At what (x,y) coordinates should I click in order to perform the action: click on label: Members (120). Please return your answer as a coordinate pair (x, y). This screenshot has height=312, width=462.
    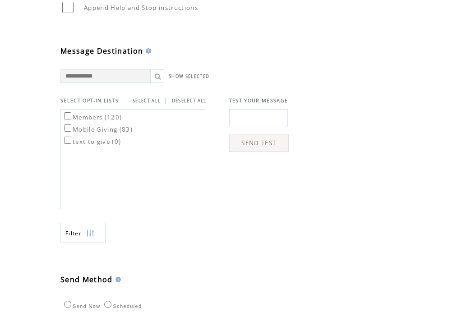
    Looking at the image, I should click on (92, 118).